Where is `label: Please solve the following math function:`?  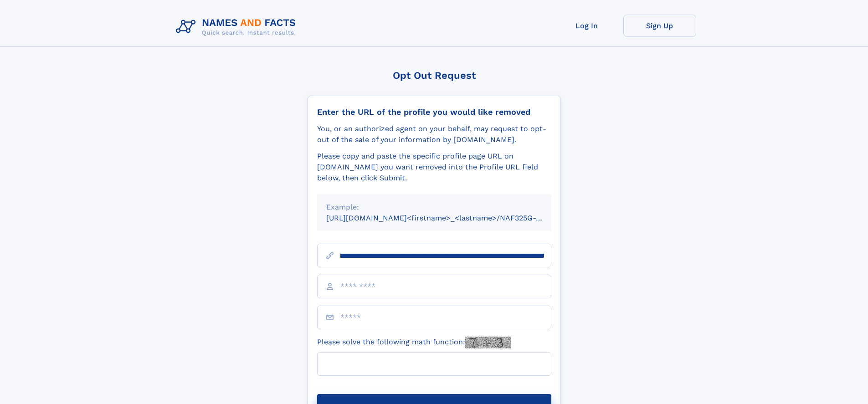
label: Please solve the following math function: is located at coordinates (414, 343).